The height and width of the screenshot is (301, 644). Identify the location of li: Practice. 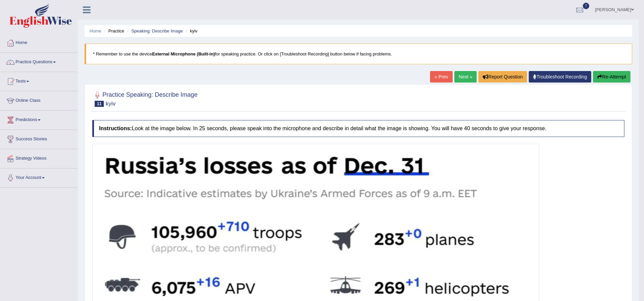
(113, 31).